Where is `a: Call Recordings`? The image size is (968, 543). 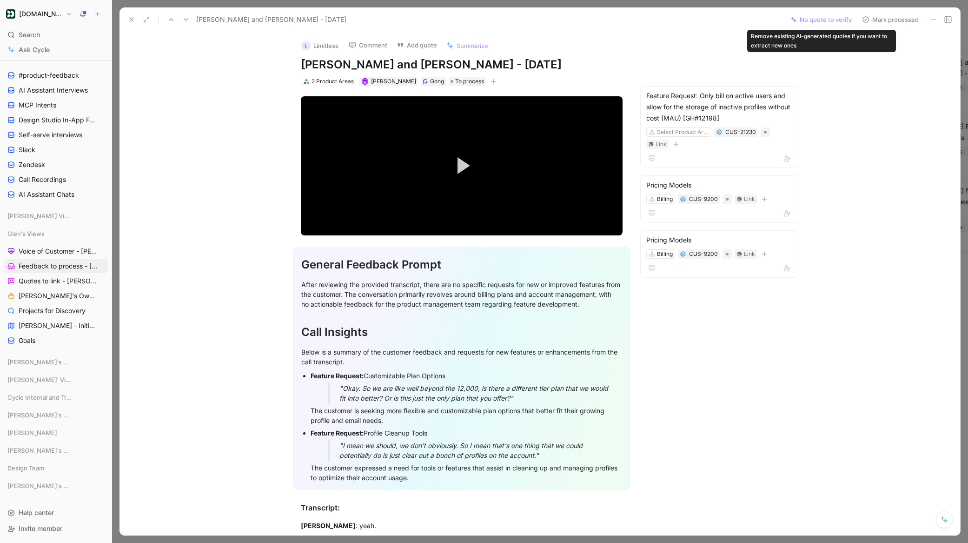
a: Call Recordings is located at coordinates (56, 179).